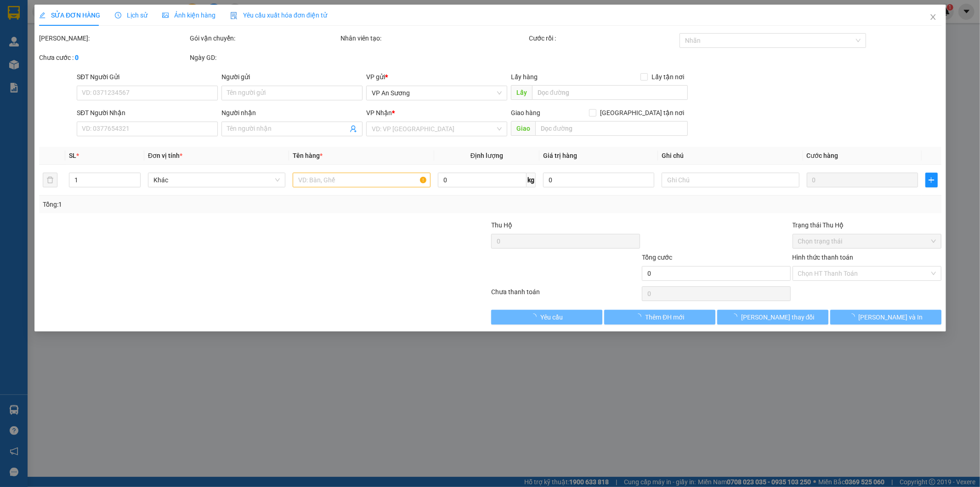  What do you see at coordinates (501, 225) in the screenshot?
I see `span: Thu Hộ` at bounding box center [501, 225].